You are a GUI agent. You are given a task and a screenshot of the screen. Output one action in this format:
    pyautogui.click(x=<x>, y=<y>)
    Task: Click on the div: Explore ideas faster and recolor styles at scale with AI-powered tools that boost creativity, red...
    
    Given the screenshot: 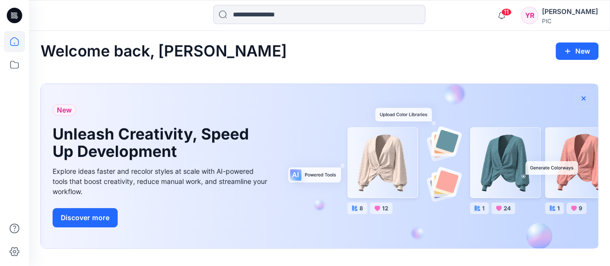 What is the action you would take?
    pyautogui.click(x=161, y=181)
    